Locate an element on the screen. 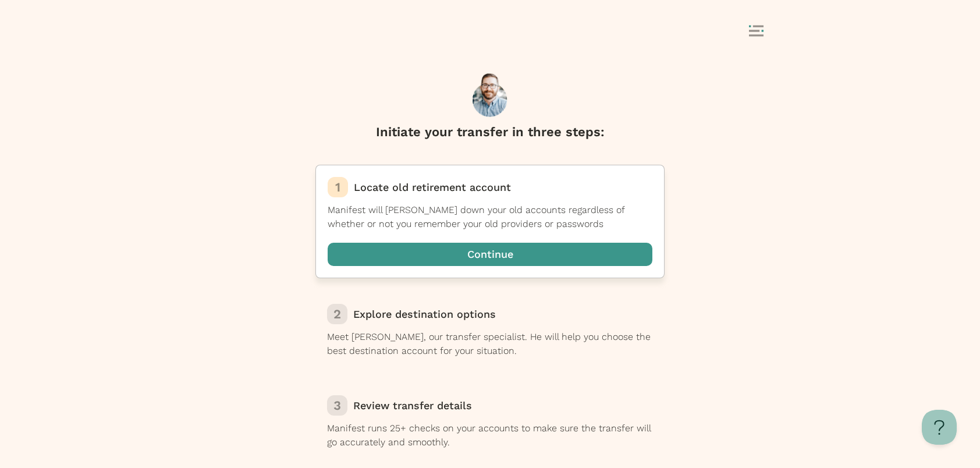  span: Review transfer details is located at coordinates (412, 405).